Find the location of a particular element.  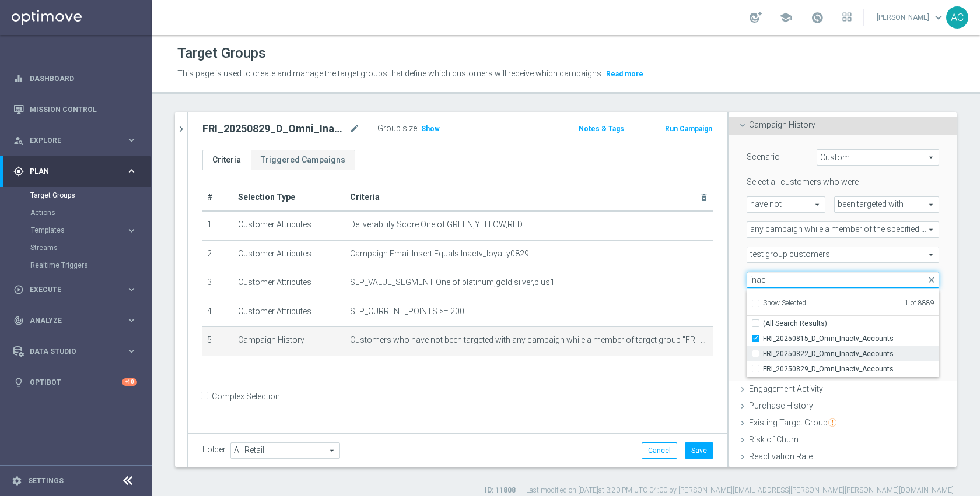

div: Optibot is located at coordinates (75, 382).